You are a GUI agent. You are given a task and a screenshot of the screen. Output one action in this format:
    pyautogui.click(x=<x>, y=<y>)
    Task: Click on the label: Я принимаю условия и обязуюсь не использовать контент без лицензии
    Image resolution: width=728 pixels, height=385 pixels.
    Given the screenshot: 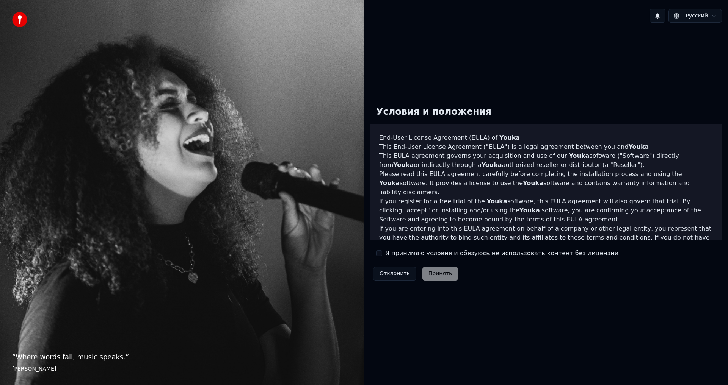 What is the action you would take?
    pyautogui.click(x=501, y=254)
    